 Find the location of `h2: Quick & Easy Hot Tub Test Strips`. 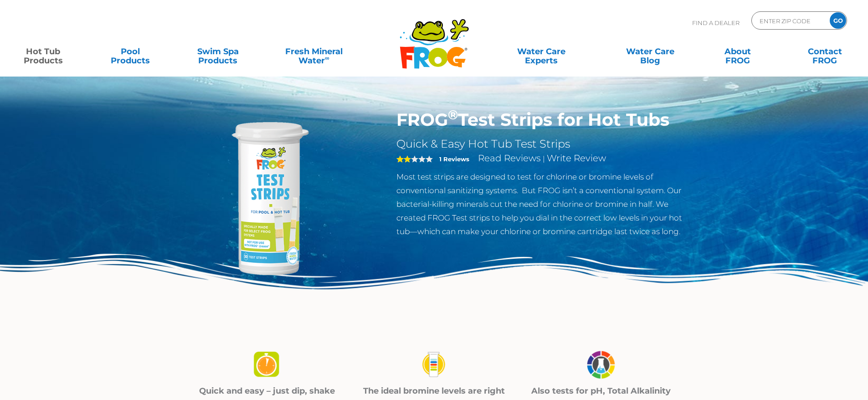

h2: Quick & Easy Hot Tub Test Strips is located at coordinates (545, 144).